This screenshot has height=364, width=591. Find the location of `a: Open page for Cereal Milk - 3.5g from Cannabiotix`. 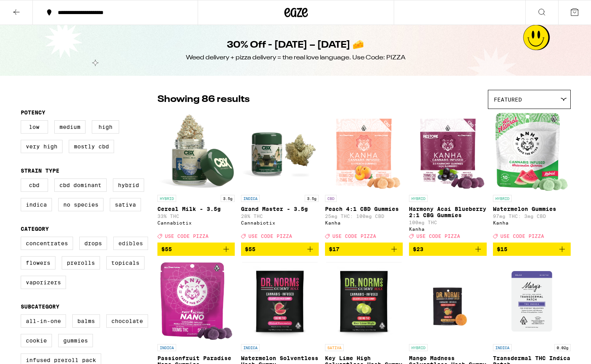

a: Open page for Cereal Milk - 3.5g from Cannabiotix is located at coordinates (196, 178).